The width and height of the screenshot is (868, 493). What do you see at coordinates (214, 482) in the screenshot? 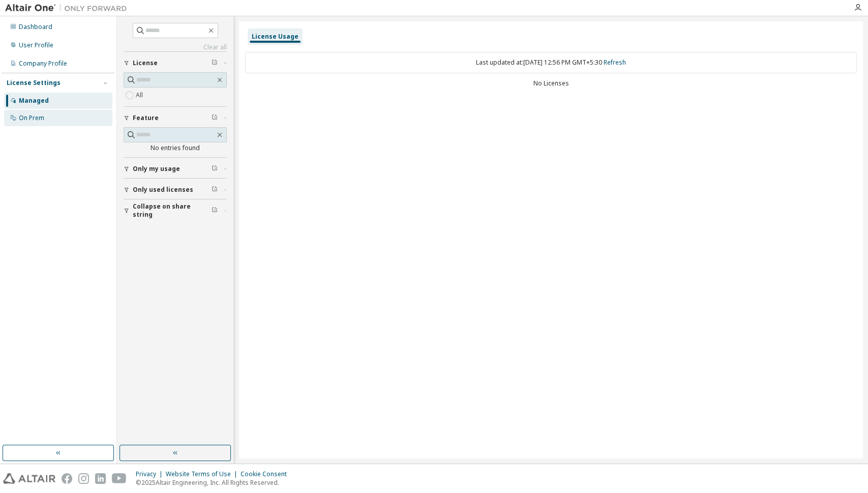
I see `p: © 2025 Altair Engineering, Inc. All Rights Reserved.` at bounding box center [214, 482].